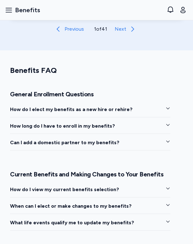 The image size is (193, 244). I want to click on span: How do I elect my benefits as a new hire or rehire?, so click(71, 110).